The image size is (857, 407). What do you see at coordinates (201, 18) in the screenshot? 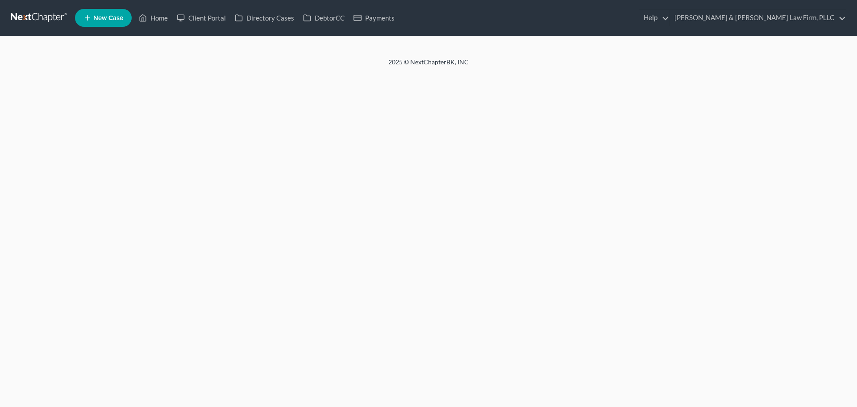
I see `a: Client Portal` at bounding box center [201, 18].